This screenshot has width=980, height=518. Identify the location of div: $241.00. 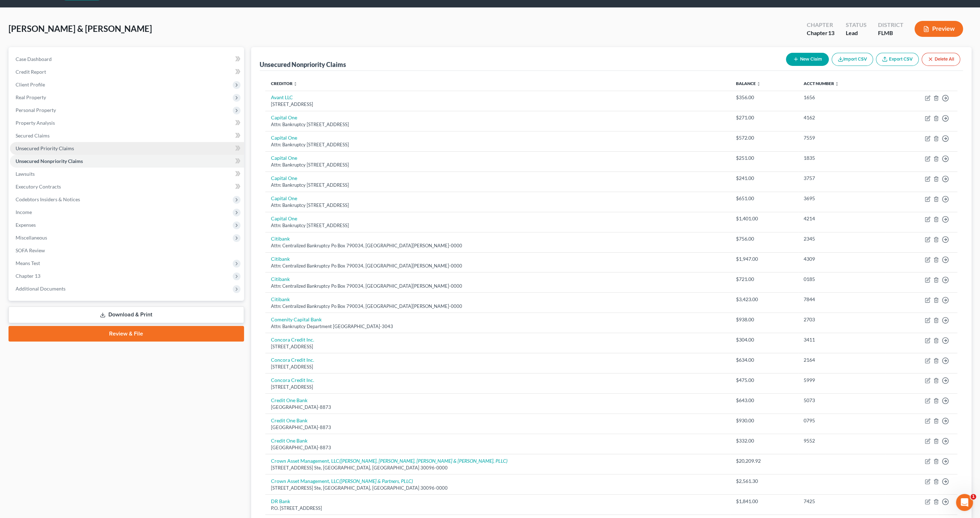
(764, 178).